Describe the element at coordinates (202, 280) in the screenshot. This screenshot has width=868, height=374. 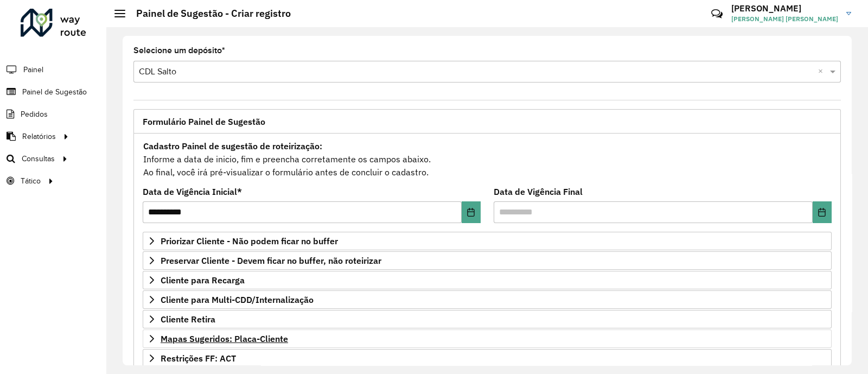
I see `span: Cliente para Recarga` at that location.